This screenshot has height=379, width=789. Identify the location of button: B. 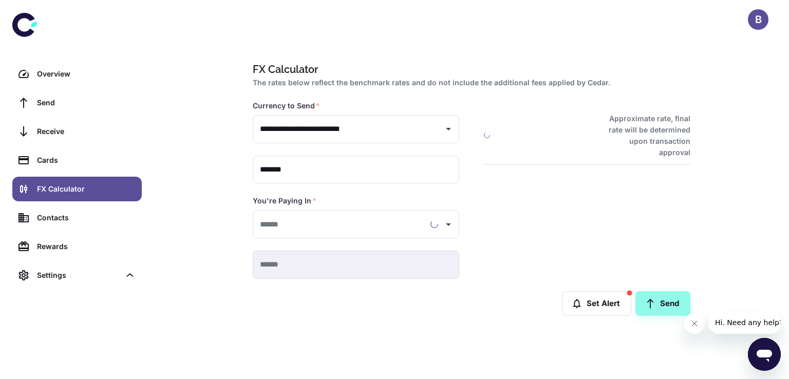
(758, 20).